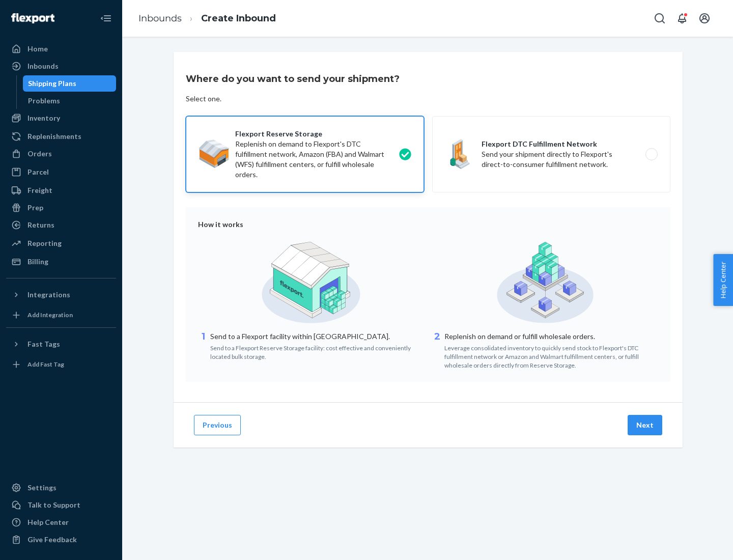 Image resolution: width=733 pixels, height=560 pixels. What do you see at coordinates (38, 172) in the screenshot?
I see `div: Parcel` at bounding box center [38, 172].